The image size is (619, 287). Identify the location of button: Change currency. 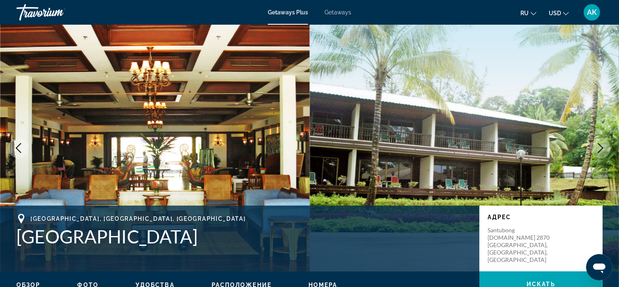
(559, 13).